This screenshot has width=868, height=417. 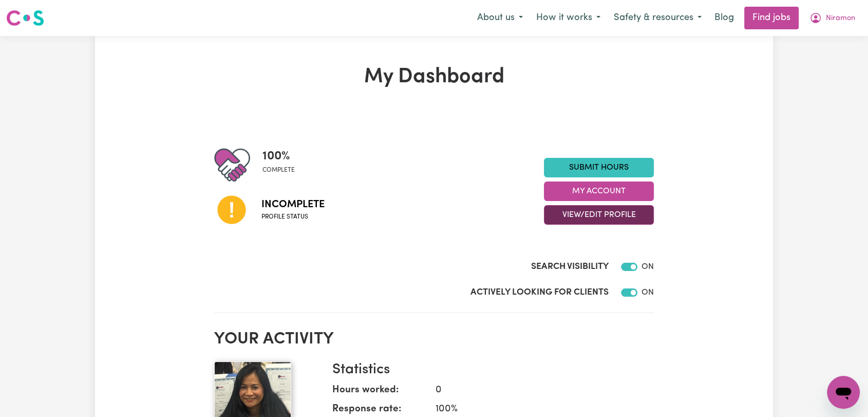 I want to click on dt: Hours worked:, so click(x=380, y=392).